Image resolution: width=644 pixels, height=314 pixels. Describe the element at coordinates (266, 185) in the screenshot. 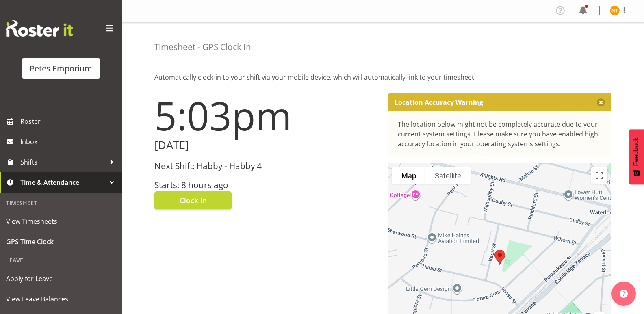

I see `h3: Starts: 8 hours ago` at that location.